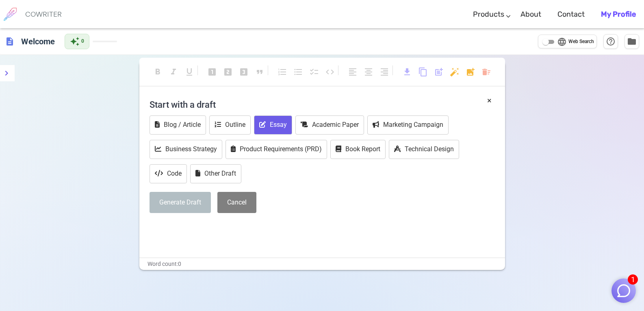 The image size is (644, 311). I want to click on button: Manage Documents, so click(632, 41).